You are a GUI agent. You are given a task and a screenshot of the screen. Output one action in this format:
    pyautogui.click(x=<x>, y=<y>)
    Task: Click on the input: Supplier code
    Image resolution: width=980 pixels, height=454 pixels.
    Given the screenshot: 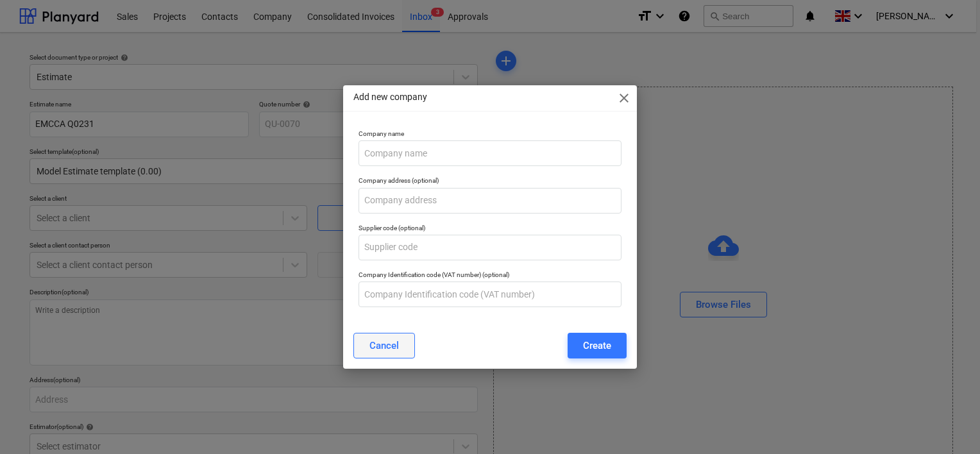 What is the action you would take?
    pyautogui.click(x=490, y=247)
    